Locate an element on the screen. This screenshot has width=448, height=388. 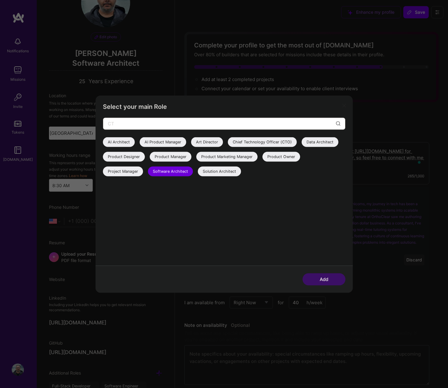
h3: Select your main Role is located at coordinates (224, 107).